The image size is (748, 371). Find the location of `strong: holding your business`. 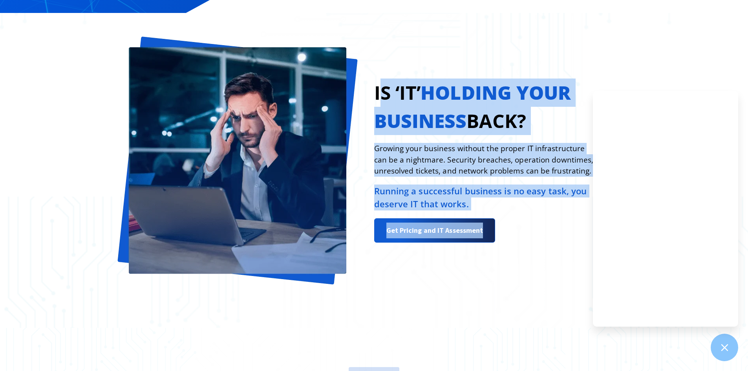

strong: holding your business is located at coordinates (472, 106).